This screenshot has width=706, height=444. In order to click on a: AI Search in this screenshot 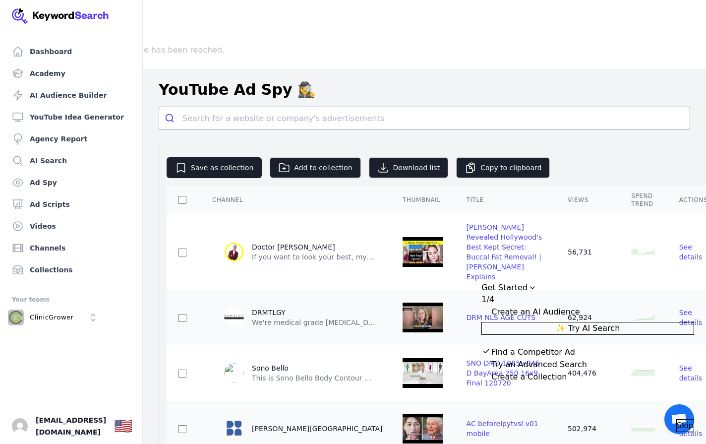, I will do `click(71, 161)`.